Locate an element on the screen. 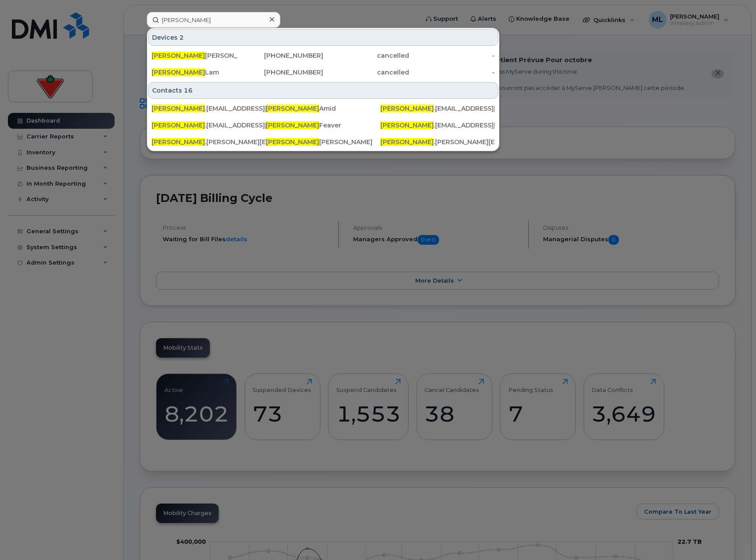  div: Feaver is located at coordinates (323, 125).